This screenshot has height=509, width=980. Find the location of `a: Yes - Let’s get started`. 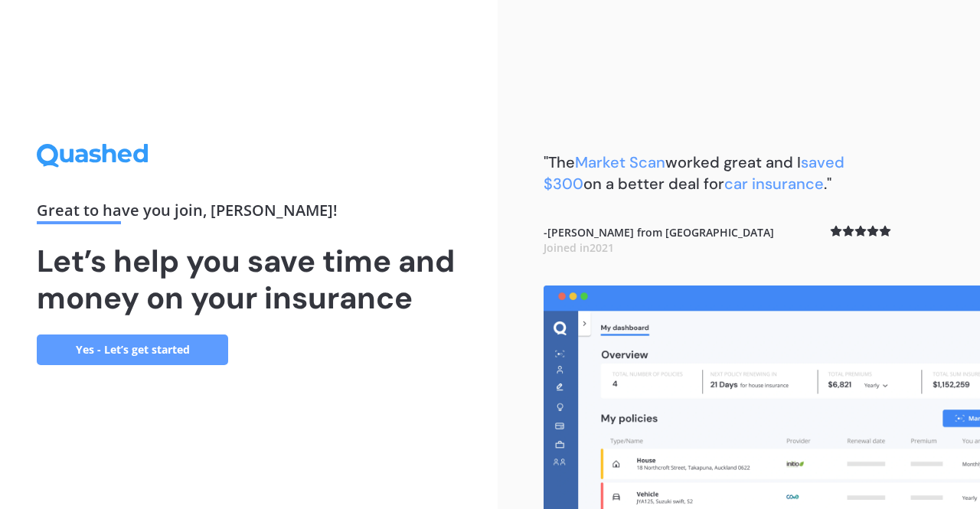

a: Yes - Let’s get started is located at coordinates (132, 350).